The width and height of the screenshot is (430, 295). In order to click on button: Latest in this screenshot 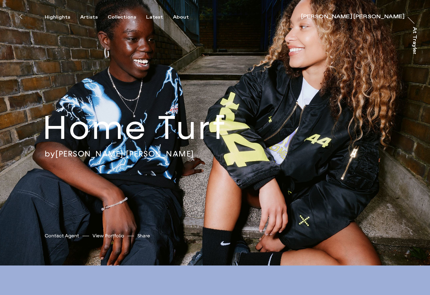, I will do `click(159, 17)`.